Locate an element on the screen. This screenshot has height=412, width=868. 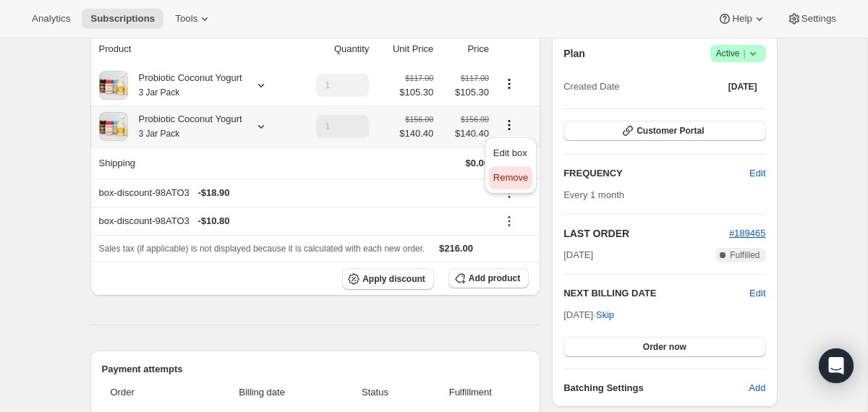
th: Product is located at coordinates (192, 49).